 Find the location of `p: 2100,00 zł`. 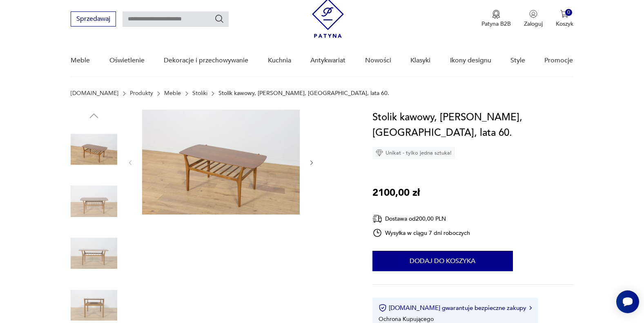

p: 2100,00 zł is located at coordinates (396, 193).